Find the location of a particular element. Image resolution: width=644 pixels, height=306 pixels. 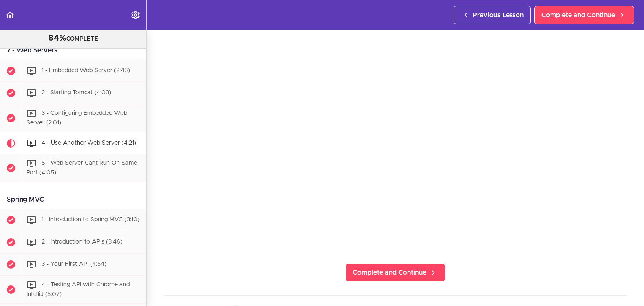

span: 2 - Introduction to APIs (3:46) is located at coordinates (82, 242).